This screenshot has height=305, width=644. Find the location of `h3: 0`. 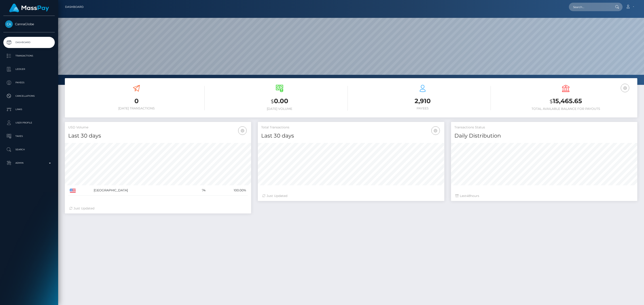

h3: 0 is located at coordinates (136, 101).